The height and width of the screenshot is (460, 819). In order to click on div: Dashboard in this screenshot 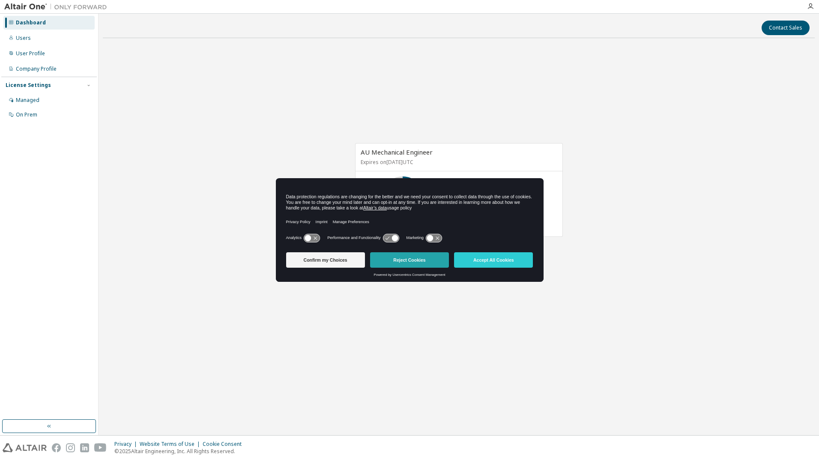, I will do `click(31, 23)`.